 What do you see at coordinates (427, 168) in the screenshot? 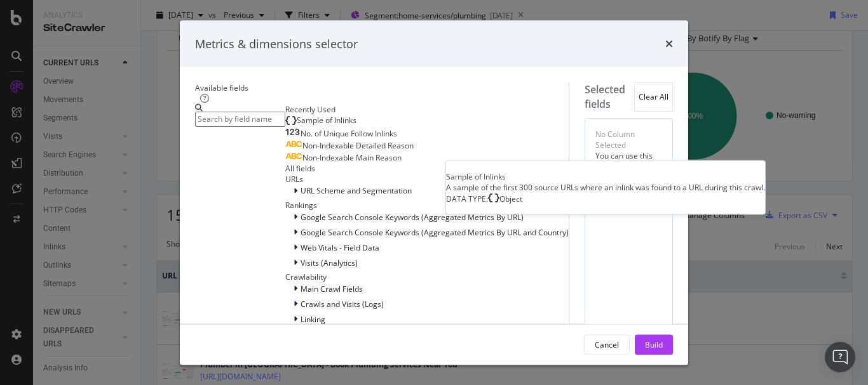
I see `div: All fields` at bounding box center [427, 168].